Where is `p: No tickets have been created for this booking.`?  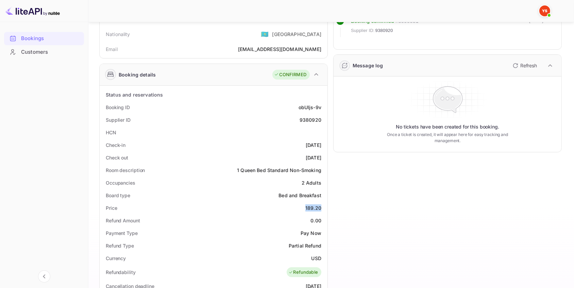 p: No tickets have been created for this booking. is located at coordinates (448, 127).